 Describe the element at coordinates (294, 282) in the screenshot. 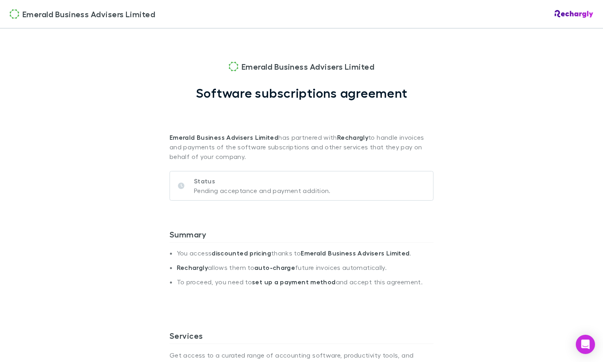

I see `strong: set up a payment method` at that location.